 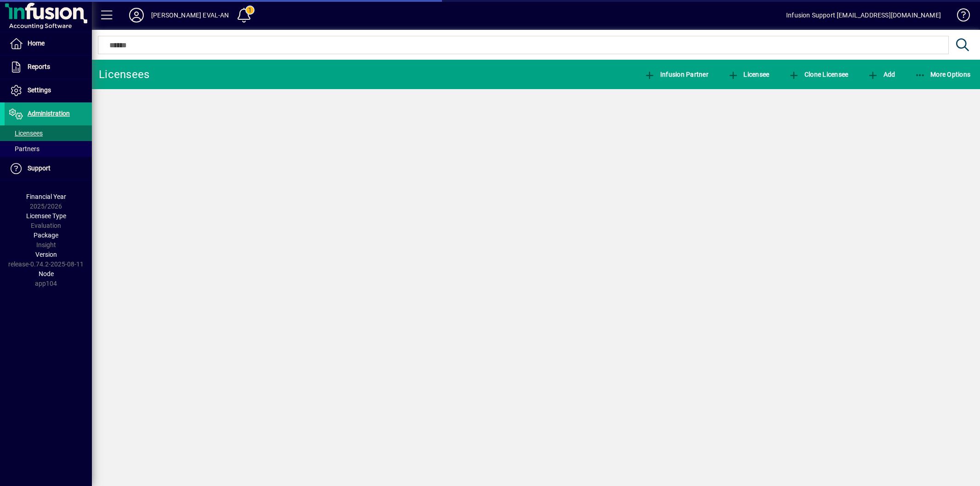 I want to click on span: Financial Year, so click(x=46, y=197).